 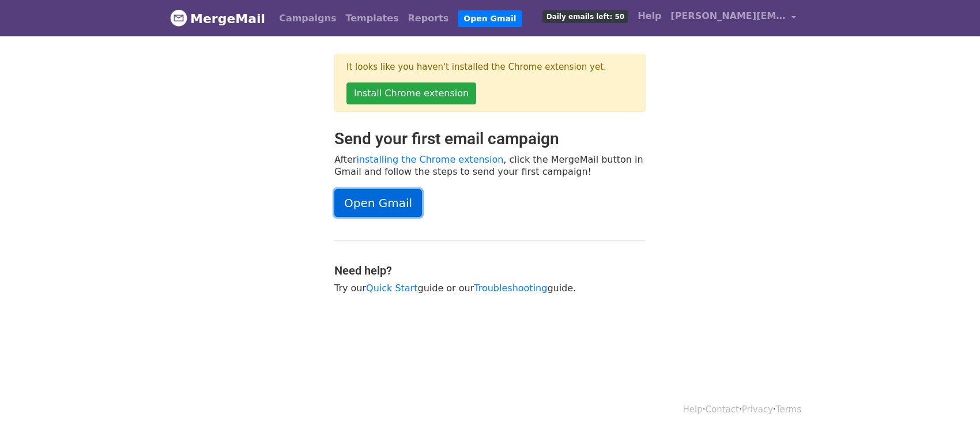 What do you see at coordinates (510, 288) in the screenshot?
I see `a: Troubleshooting` at bounding box center [510, 288].